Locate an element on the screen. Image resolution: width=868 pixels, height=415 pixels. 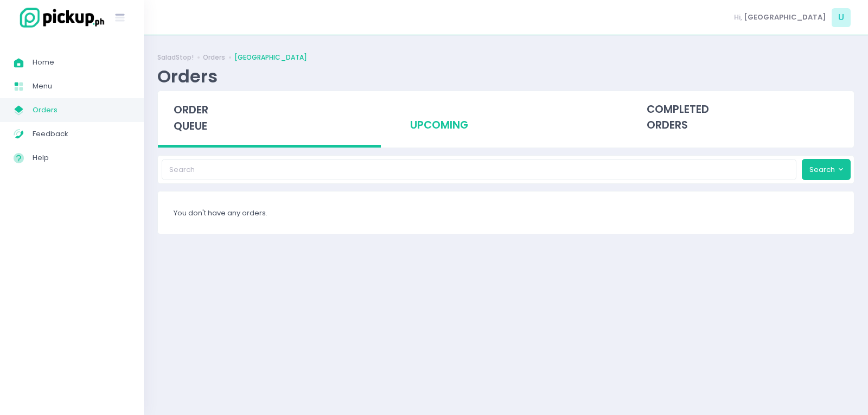
span: Home is located at coordinates (81, 62).